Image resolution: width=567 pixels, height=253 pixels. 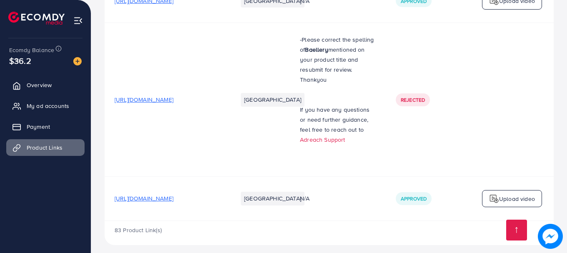 I want to click on span: Overview, so click(x=39, y=85).